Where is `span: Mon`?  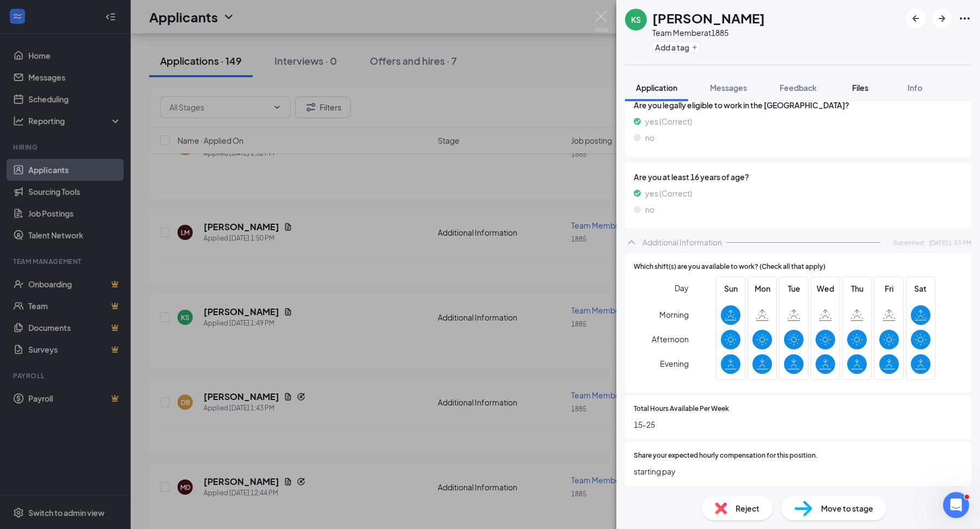
span: Mon is located at coordinates (762, 288).